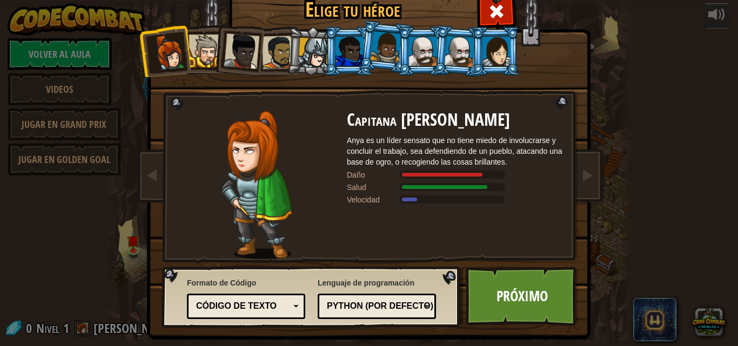  What do you see at coordinates (374, 200) in the screenshot?
I see `div: Velocidad` at bounding box center [374, 200].